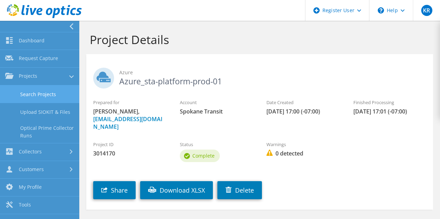 The width and height of the screenshot is (440, 219). What do you see at coordinates (390, 103) in the screenshot?
I see `label: Finished Processing` at bounding box center [390, 103].